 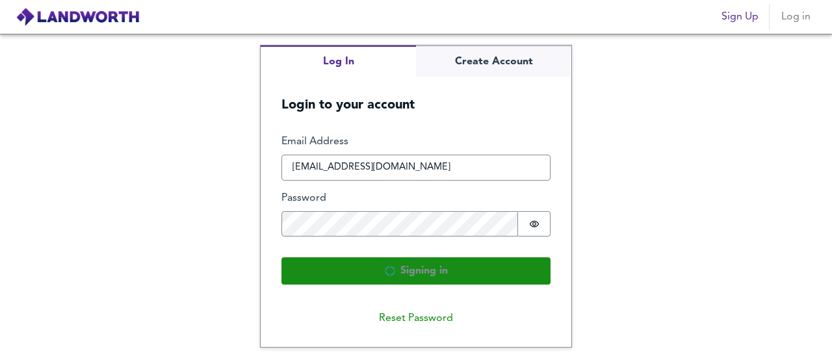 I want to click on span: Signing in, so click(x=416, y=271).